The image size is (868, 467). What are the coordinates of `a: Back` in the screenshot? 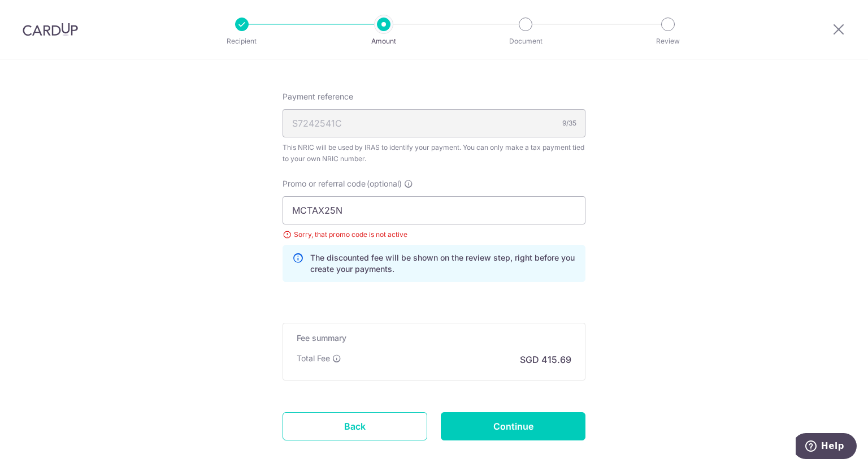 It's located at (355, 426).